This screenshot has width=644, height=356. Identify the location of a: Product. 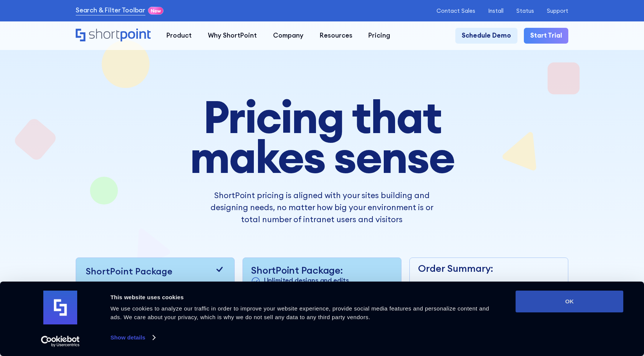
(179, 36).